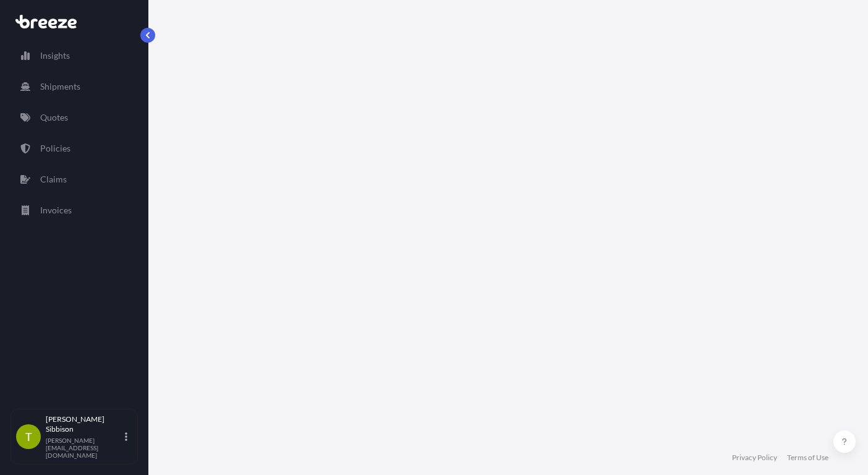  Describe the element at coordinates (54, 118) in the screenshot. I see `p: Quotes` at that location.